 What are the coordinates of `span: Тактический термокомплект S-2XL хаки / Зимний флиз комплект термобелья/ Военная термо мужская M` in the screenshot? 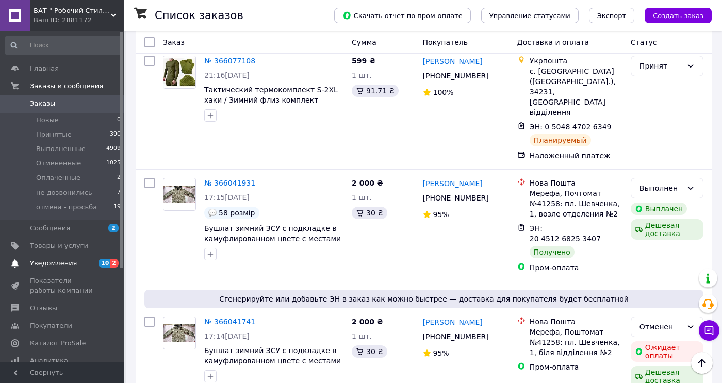 It's located at (271, 105).